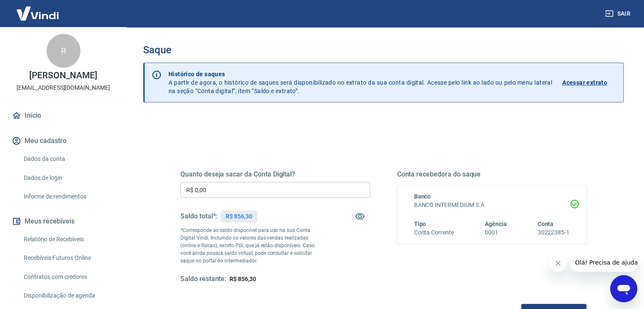  I want to click on p: Histórico de saques, so click(360, 74).